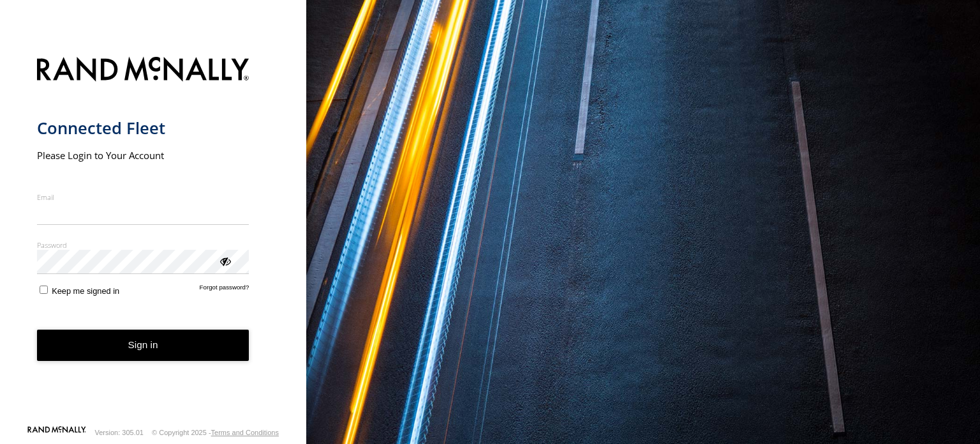 The width and height of the screenshot is (980, 444). Describe the element at coordinates (143, 244) in the screenshot. I see `label: Password` at that location.